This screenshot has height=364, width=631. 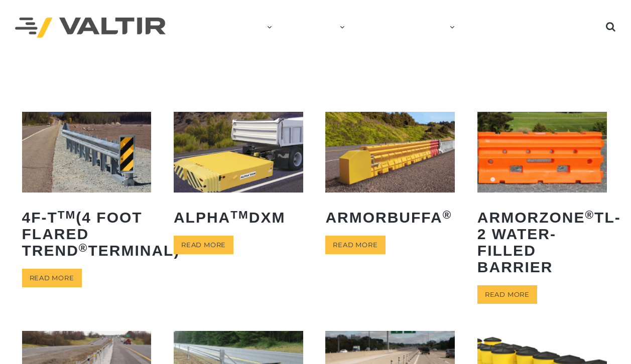 What do you see at coordinates (390, 218) in the screenshot?
I see `h2: ArmorBuffa` at bounding box center [390, 218].